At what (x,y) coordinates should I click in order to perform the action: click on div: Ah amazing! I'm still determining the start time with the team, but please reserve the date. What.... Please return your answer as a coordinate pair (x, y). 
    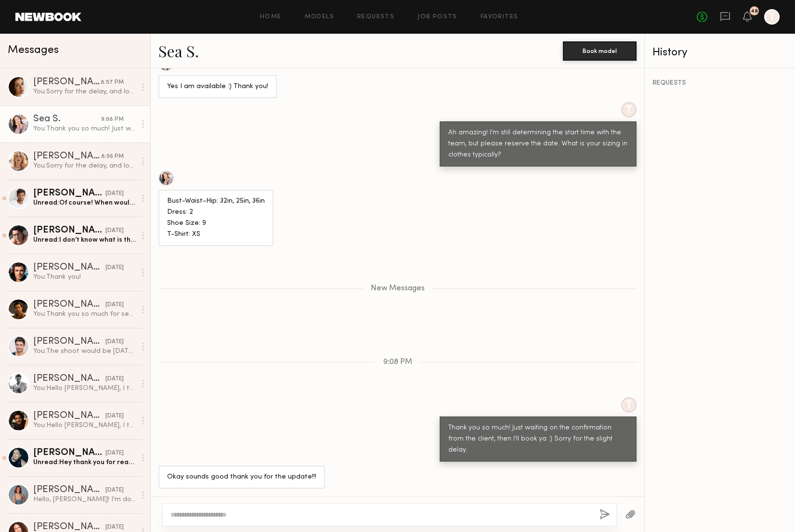
    Looking at the image, I should click on (538, 144).